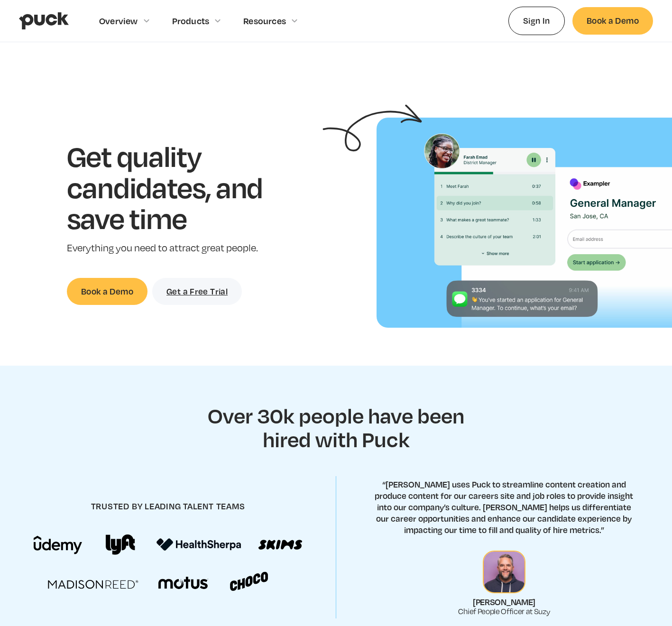 Image resolution: width=672 pixels, height=626 pixels. Describe the element at coordinates (179, 248) in the screenshot. I see `p: Everything you need to attract great people.` at that location.